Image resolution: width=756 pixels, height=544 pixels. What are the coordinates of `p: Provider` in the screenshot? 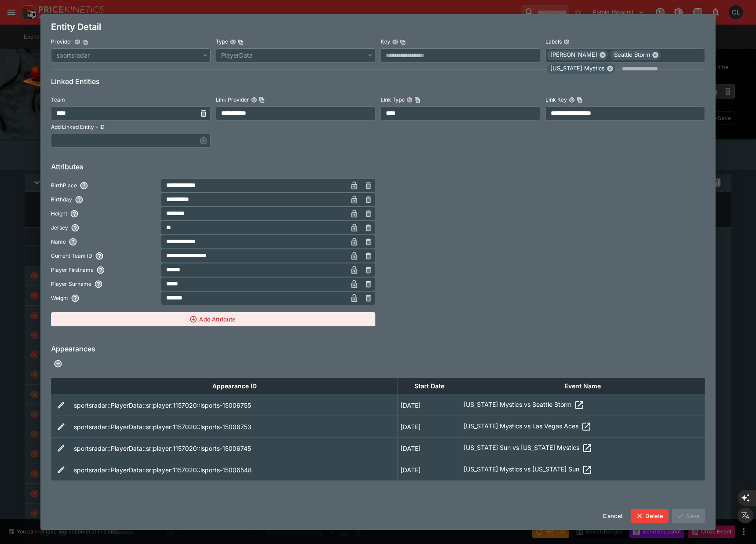 It's located at (61, 41).